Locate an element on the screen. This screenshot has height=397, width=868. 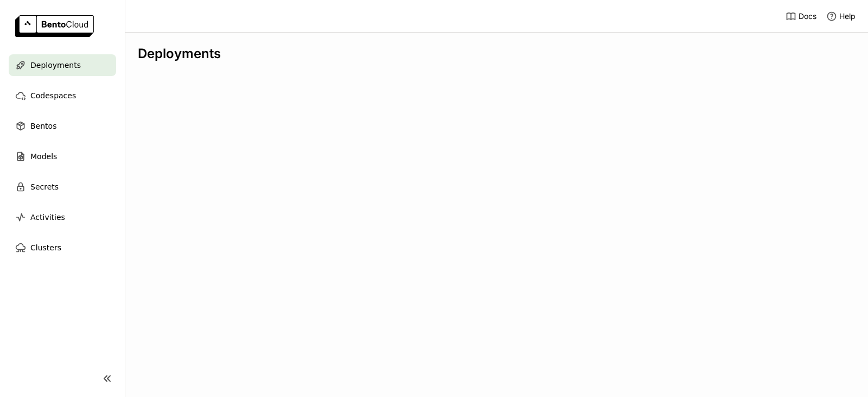
span: Clusters is located at coordinates (46, 247).